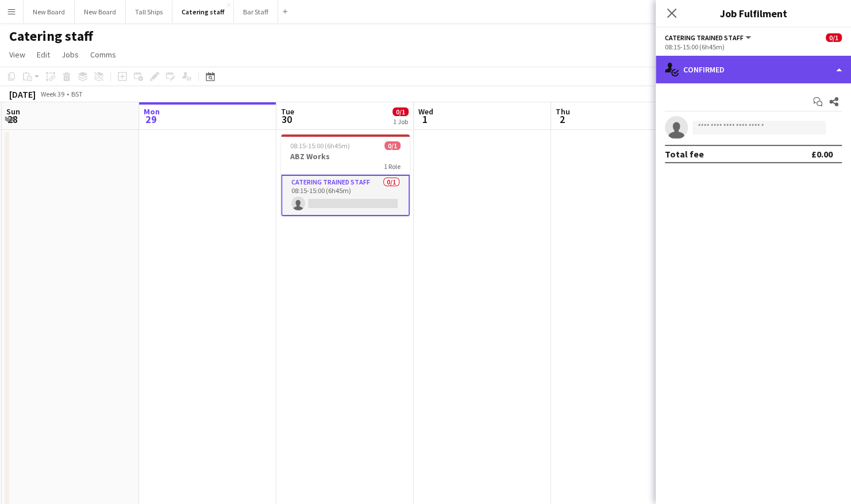  Describe the element at coordinates (51, 36) in the screenshot. I see `h1: Catering staff` at that location.